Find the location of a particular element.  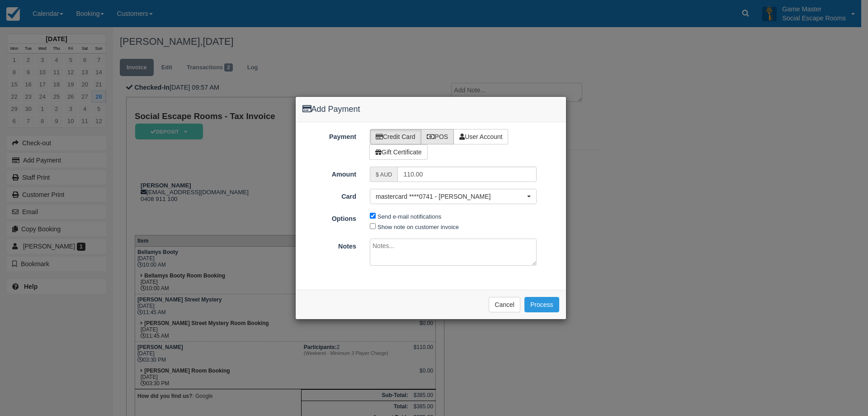

label: Card is located at coordinates (330, 195).